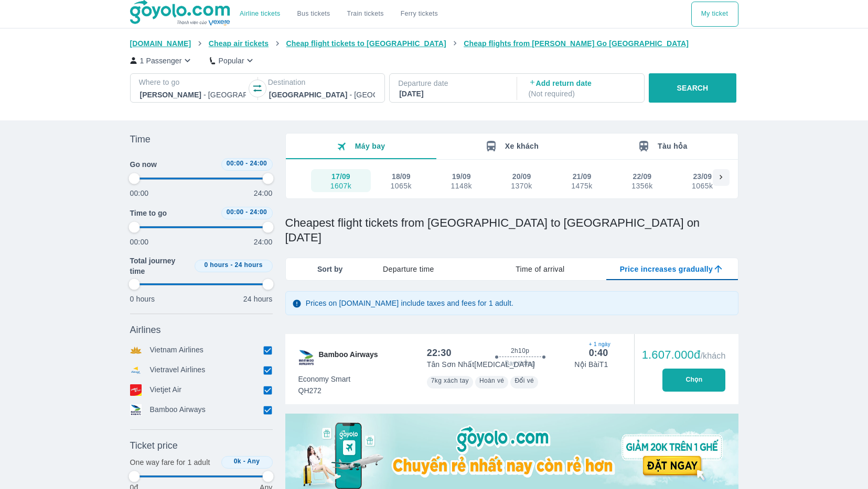 Image resolution: width=868 pixels, height=489 pixels. I want to click on p: Popular, so click(231, 61).